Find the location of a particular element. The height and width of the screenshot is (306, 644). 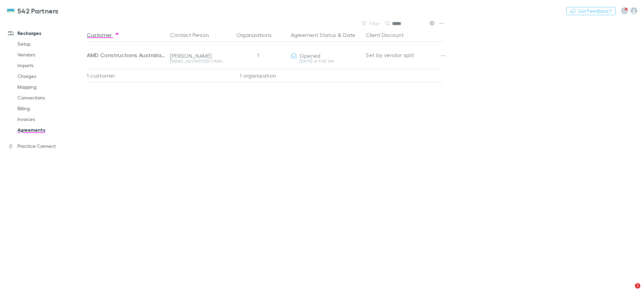

a: Practice Connect is located at coordinates (46, 146).